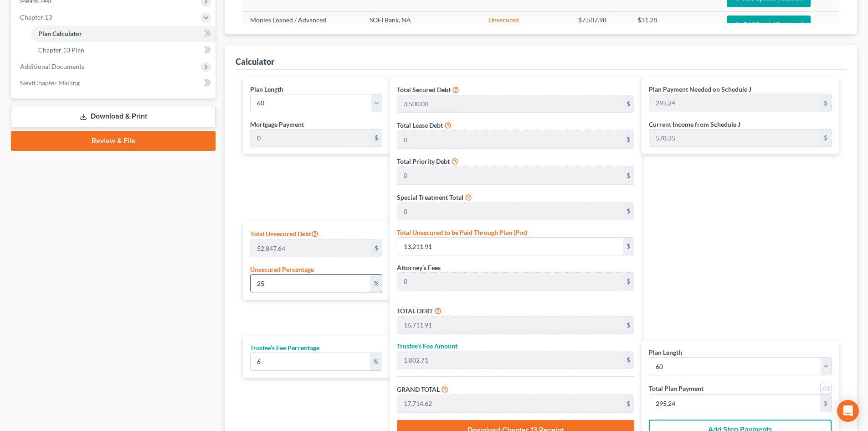 Image resolution: width=868 pixels, height=431 pixels. What do you see at coordinates (695, 124) in the screenshot?
I see `label: Current Income from Schedule J` at bounding box center [695, 124].